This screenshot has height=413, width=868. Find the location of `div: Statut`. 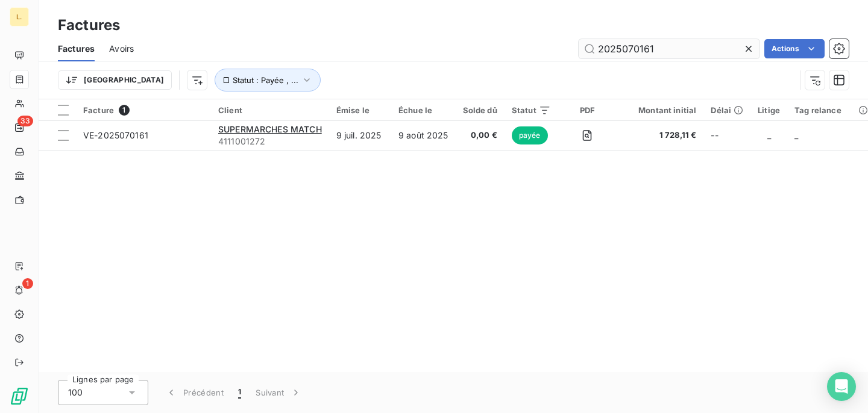

div: Statut is located at coordinates (531, 110).